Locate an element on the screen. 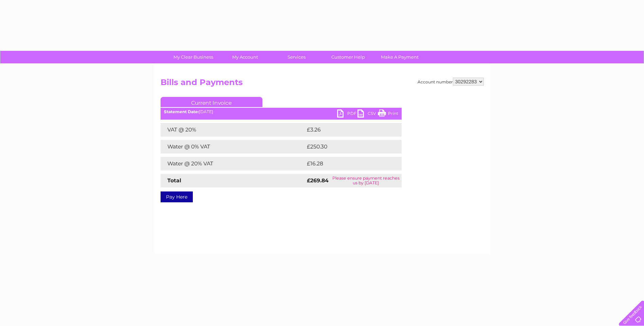 The height and width of the screenshot is (326, 644). td: Water @ 20% VAT is located at coordinates (233, 164).